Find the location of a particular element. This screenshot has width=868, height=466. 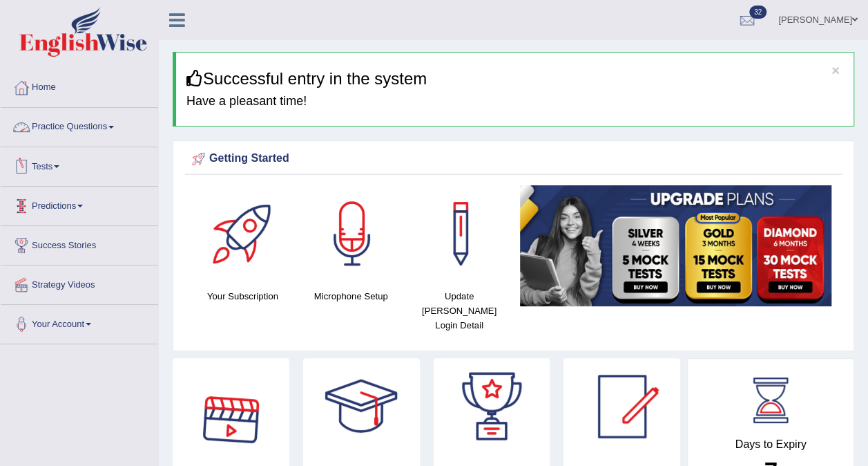

a: Strategy Videos is located at coordinates (79, 283).